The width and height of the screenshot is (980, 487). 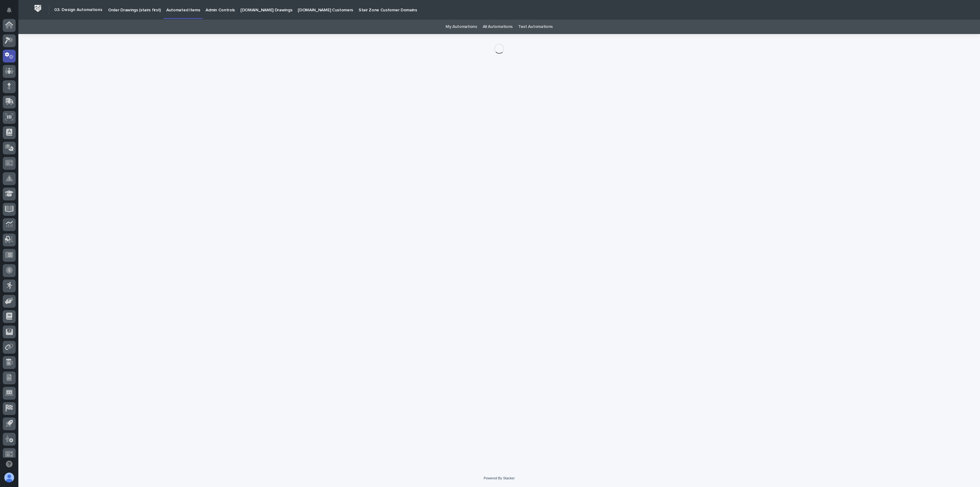 What do you see at coordinates (499, 478) in the screenshot?
I see `a: Powered By Stacker` at bounding box center [499, 478].